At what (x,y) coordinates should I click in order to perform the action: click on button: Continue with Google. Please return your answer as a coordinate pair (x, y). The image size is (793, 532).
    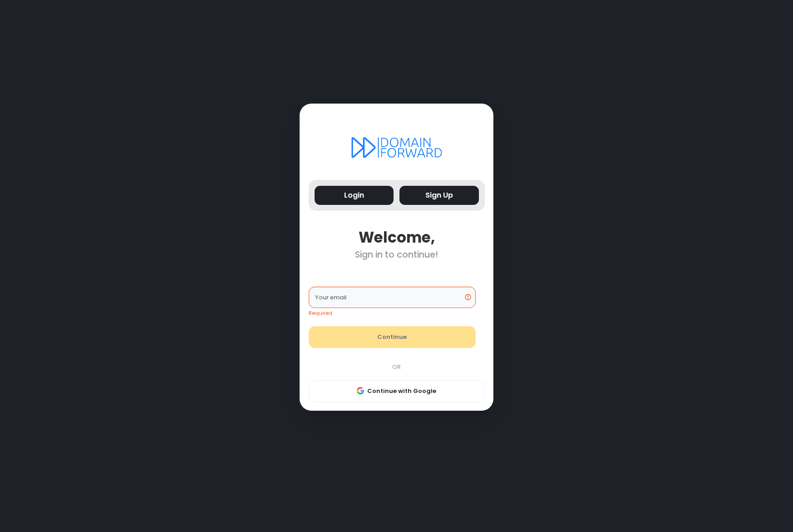
    Looking at the image, I should click on (397, 391).